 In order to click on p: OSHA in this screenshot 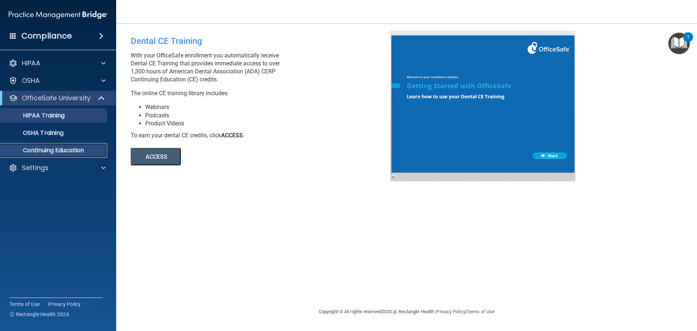, I will do `click(31, 81)`.